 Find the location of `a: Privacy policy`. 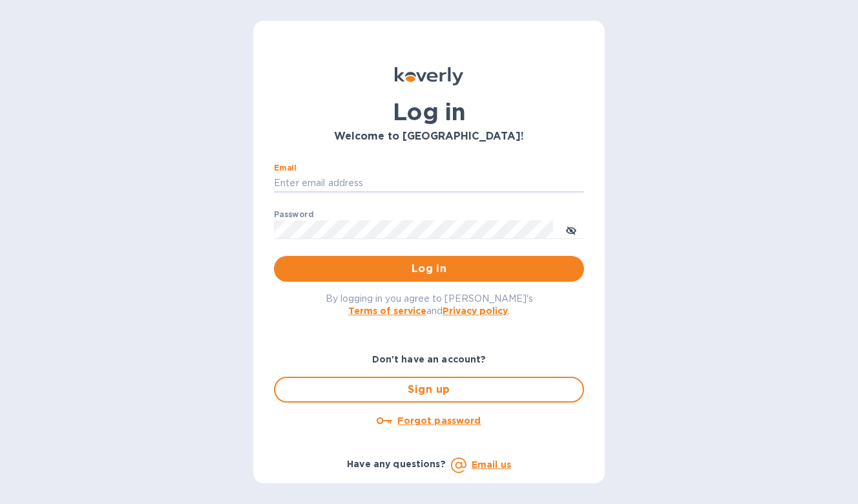

a: Privacy policy is located at coordinates (475, 311).